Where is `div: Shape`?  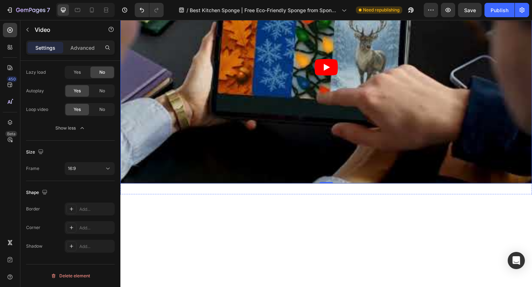
div: Shape is located at coordinates (38, 192).